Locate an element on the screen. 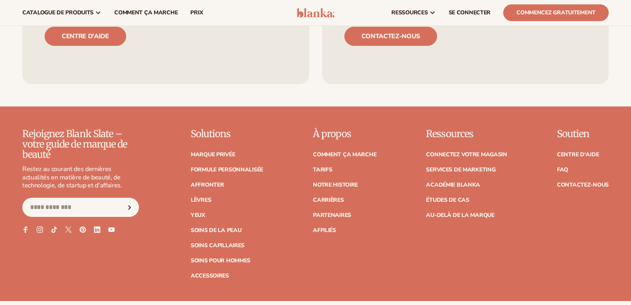 This screenshot has height=305, width=631. font: SE CONNECTER is located at coordinates (470, 12).